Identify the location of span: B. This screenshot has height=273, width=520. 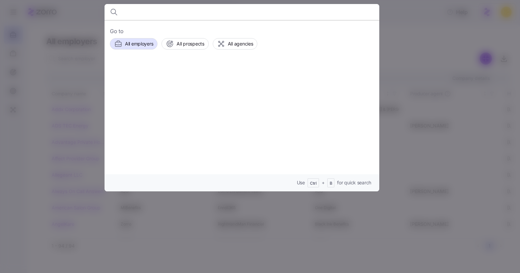
(331, 183).